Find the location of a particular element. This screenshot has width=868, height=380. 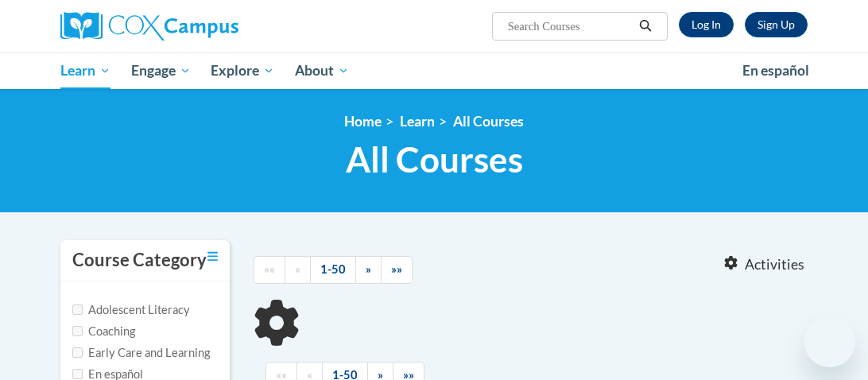

span: About is located at coordinates (322, 71).